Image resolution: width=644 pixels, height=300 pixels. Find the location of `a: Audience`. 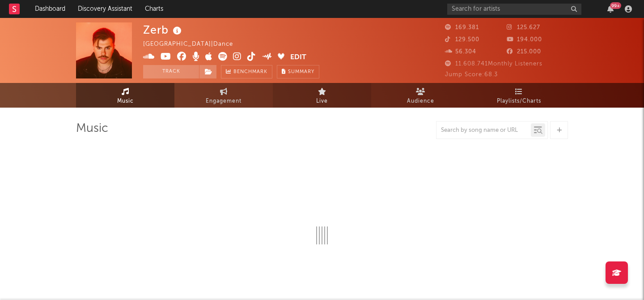

a: Audience is located at coordinates (420, 95).